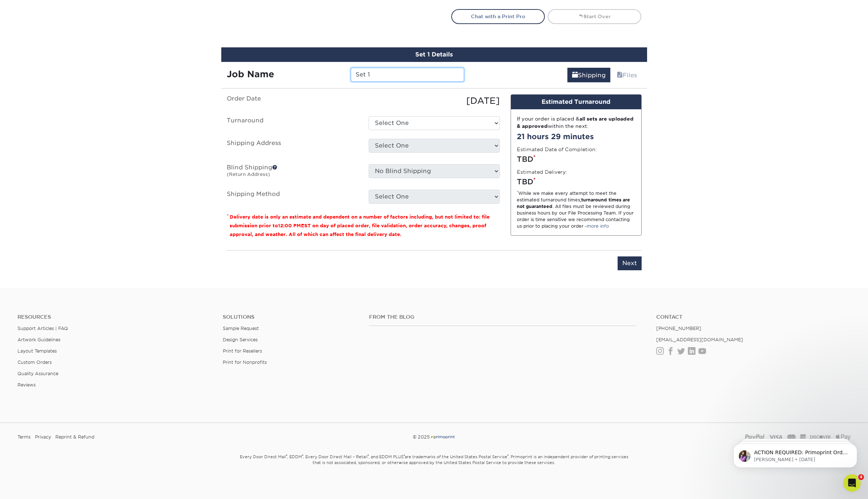 Image resolution: width=868 pixels, height=499 pixels. Describe the element at coordinates (292, 147) in the screenshot. I see `label: Shipping Address` at that location.